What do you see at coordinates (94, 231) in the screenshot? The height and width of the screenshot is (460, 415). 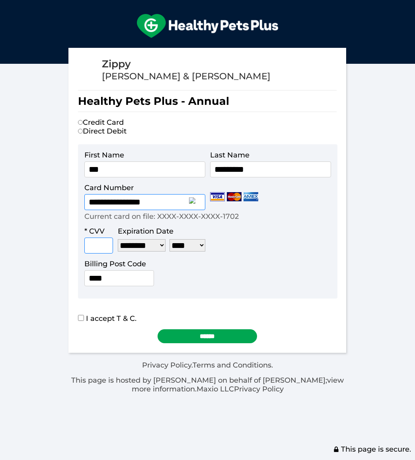 I see `label: * CVV` at bounding box center [94, 231].